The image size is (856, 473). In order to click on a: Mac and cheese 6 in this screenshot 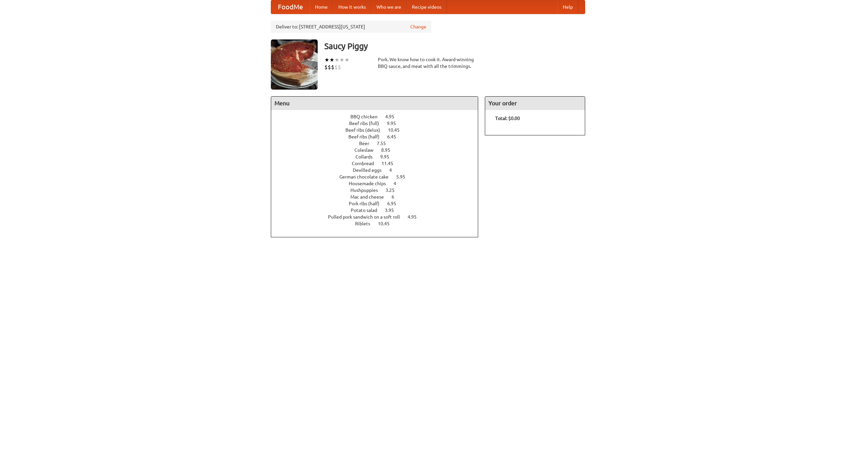, I will do `click(379, 197)`.